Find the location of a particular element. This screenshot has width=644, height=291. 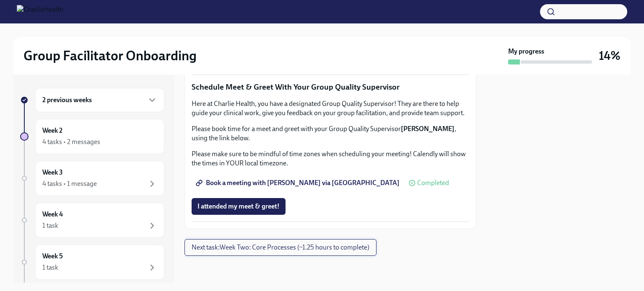

h6: Week 2 is located at coordinates (52, 131).